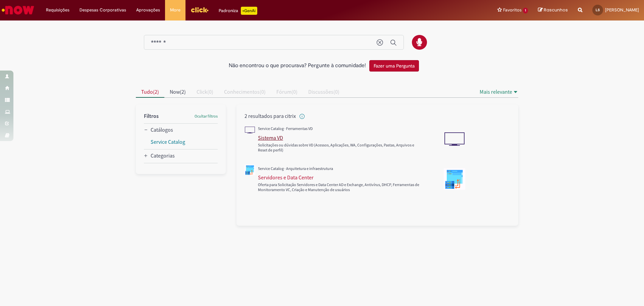 The height and width of the screenshot is (306, 644). Describe the element at coordinates (598, 10) in the screenshot. I see `span: LS` at that location.